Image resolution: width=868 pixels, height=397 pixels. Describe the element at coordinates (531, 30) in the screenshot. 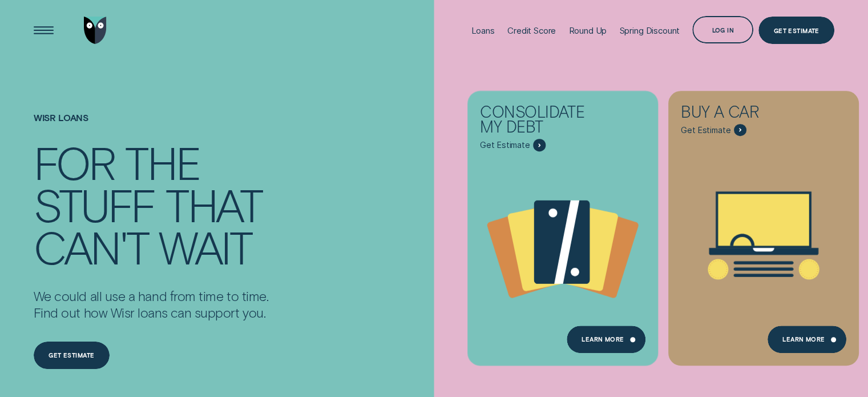

I see `div: Credit Score` at that location.